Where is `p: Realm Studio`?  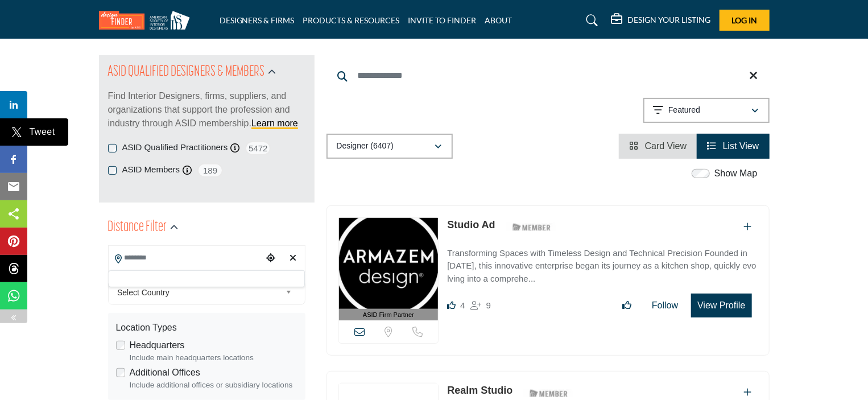 p: Realm Studio is located at coordinates (480, 391).